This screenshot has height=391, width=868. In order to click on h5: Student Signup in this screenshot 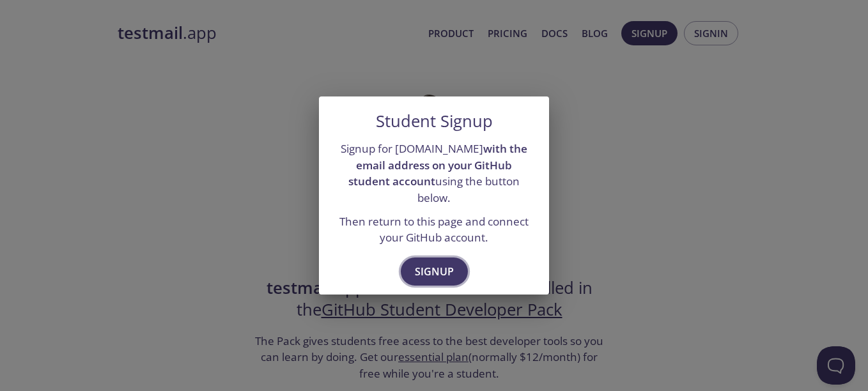, I will do `click(434, 121)`.